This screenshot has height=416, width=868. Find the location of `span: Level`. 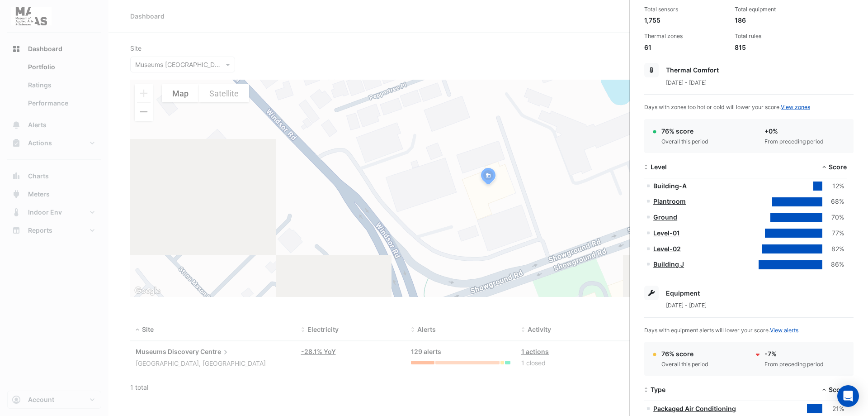

span: Level is located at coordinates (659, 167).